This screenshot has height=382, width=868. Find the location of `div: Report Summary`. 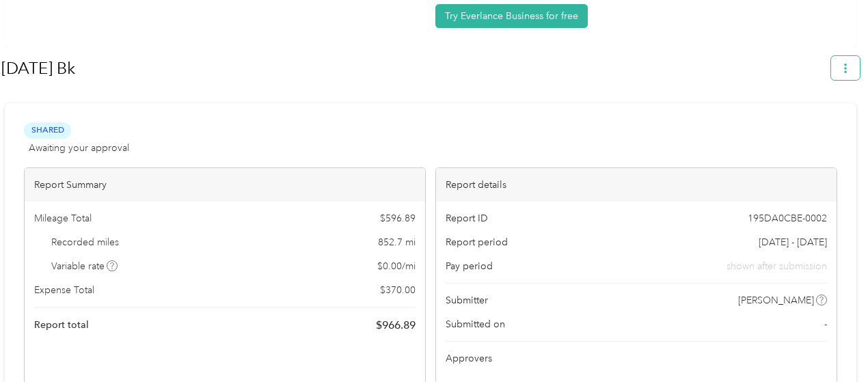

div: Report Summary is located at coordinates (225, 185).